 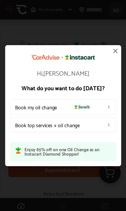 What do you see at coordinates (81, 106) in the screenshot?
I see `span: Benefit` at bounding box center [81, 106].